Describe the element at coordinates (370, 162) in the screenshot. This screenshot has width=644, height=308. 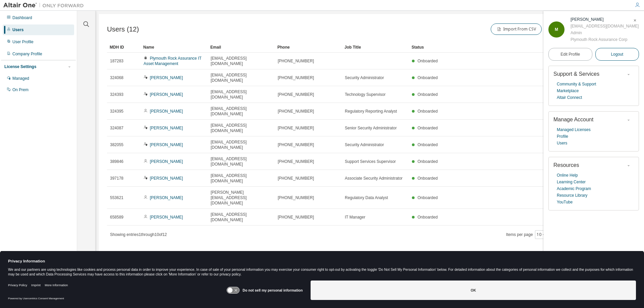
I see `span: Support Services Supervisor` at that location.